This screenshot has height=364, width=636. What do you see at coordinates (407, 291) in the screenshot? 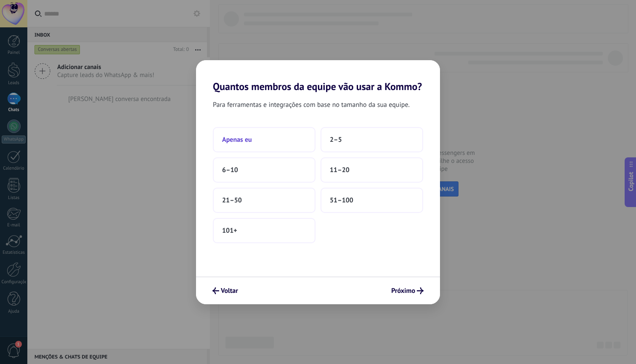
I see `button: Próximo` at bounding box center [407, 291].